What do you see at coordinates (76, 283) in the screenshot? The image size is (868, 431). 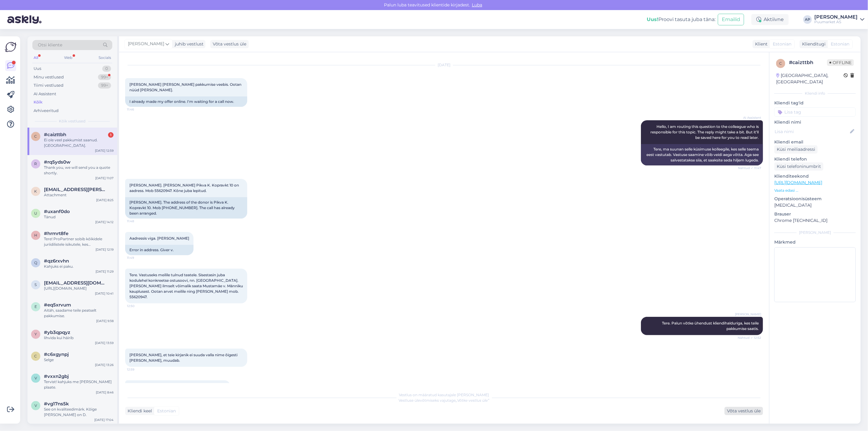 I see `span: saade@saade.ee` at bounding box center [76, 283].